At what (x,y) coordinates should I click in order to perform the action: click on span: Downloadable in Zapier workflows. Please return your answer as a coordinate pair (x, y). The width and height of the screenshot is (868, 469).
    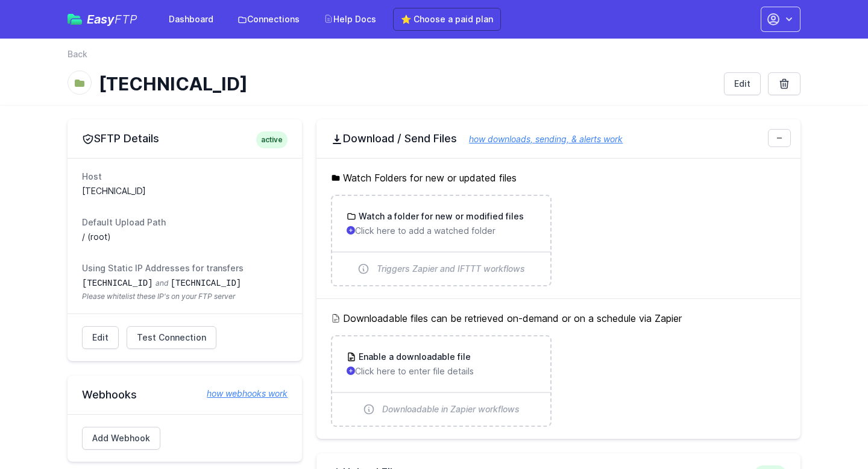
    Looking at the image, I should click on (451, 410).